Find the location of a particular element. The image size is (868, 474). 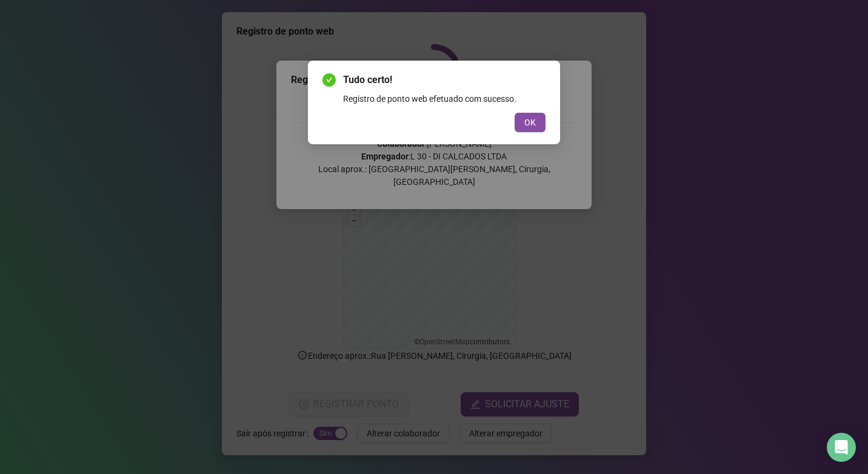

span: Tudo certo! is located at coordinates (445, 80).